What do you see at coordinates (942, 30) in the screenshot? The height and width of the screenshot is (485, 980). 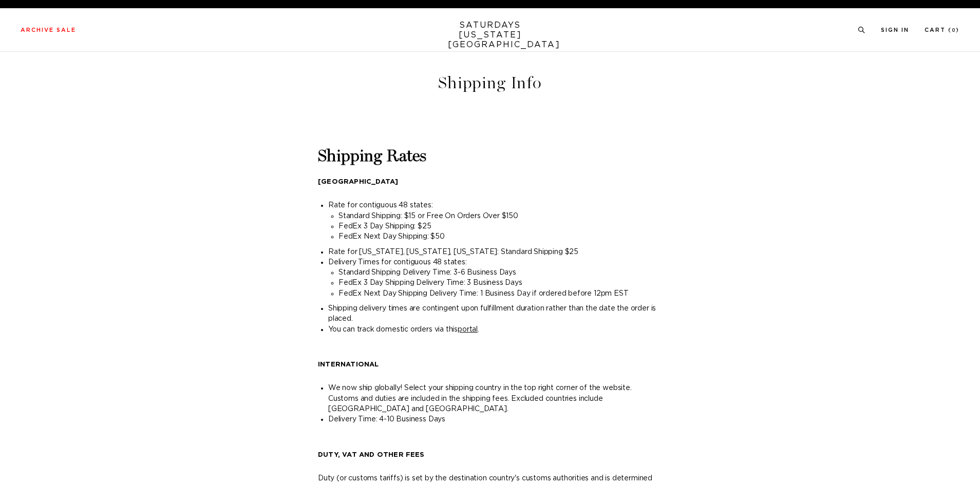 I see `a: Cart (0)` at bounding box center [942, 30].